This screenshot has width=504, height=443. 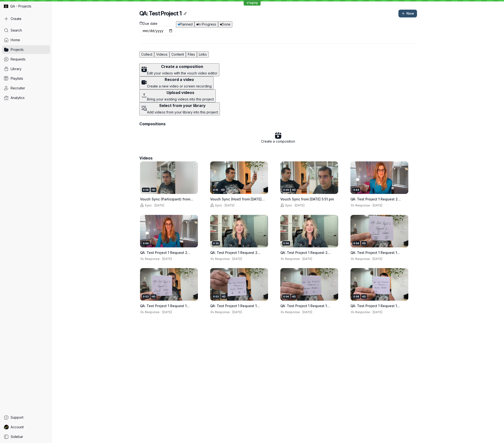 What do you see at coordinates (183, 105) in the screenshot?
I see `h3: Select from your library` at bounding box center [183, 105].